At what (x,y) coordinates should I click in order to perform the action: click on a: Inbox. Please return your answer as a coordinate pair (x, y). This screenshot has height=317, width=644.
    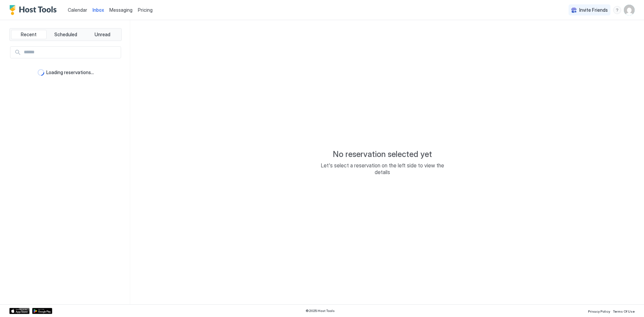
    Looking at the image, I should click on (98, 9).